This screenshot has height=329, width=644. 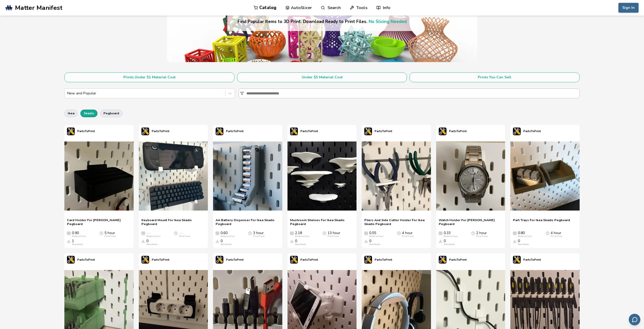 What do you see at coordinates (397, 222) in the screenshot?
I see `span: Pliers And Side Cutter Holder For Ikea Skadis Pegboard` at bounding box center [397, 222].